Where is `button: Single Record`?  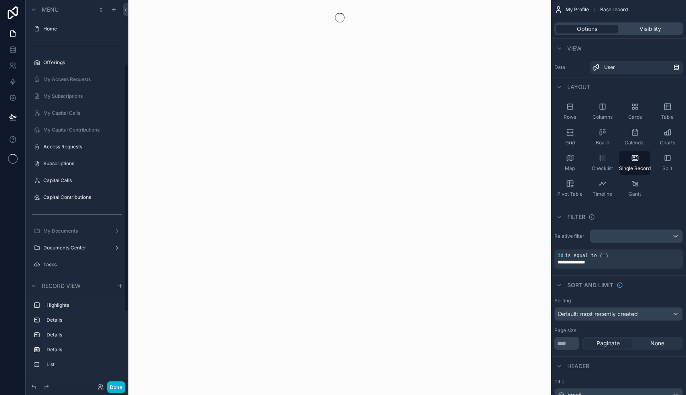
button: Single Record is located at coordinates (635, 163).